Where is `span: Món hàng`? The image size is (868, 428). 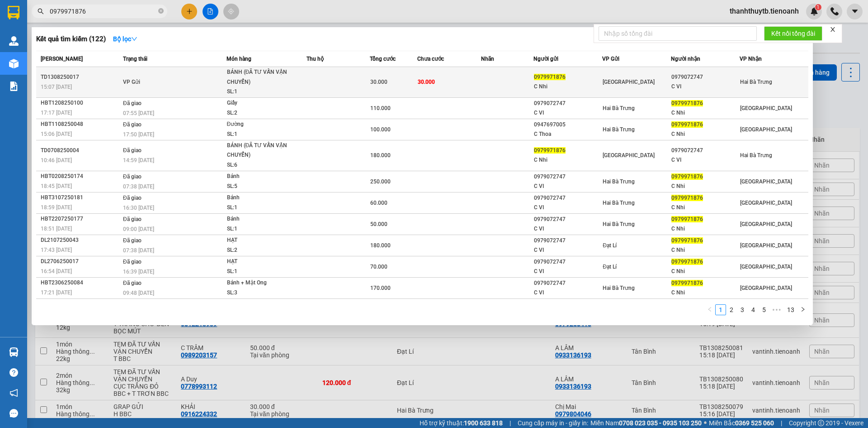
span: Món hàng is located at coordinates (239, 59).